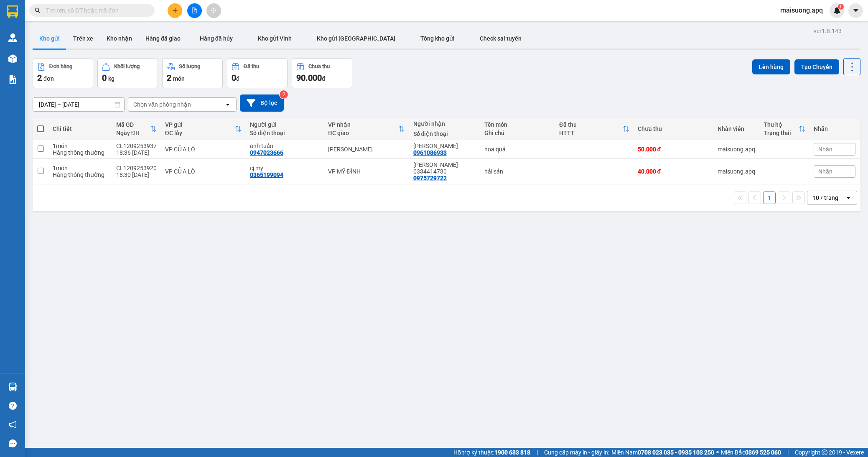  I want to click on button: Bộ lọc, so click(262, 103).